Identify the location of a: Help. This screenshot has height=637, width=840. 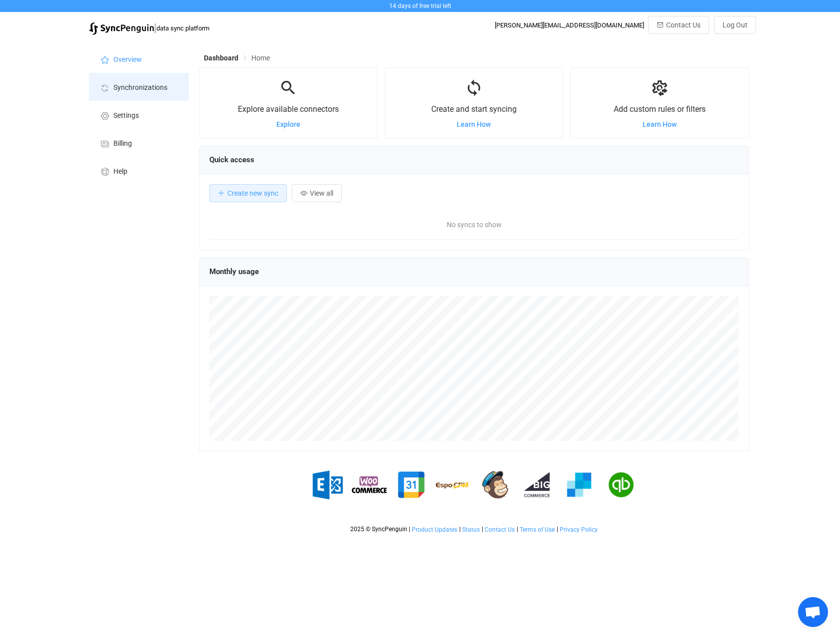
(139, 171).